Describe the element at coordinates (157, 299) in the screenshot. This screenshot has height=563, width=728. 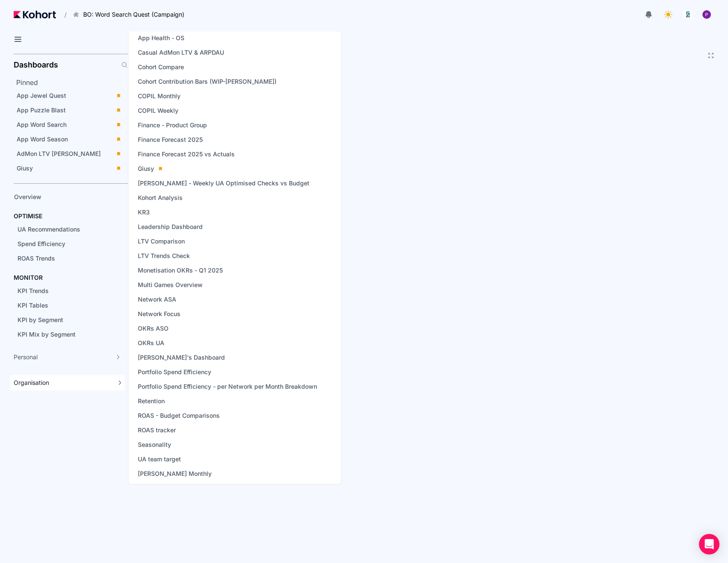
I see `a: Network ASA` at that location.